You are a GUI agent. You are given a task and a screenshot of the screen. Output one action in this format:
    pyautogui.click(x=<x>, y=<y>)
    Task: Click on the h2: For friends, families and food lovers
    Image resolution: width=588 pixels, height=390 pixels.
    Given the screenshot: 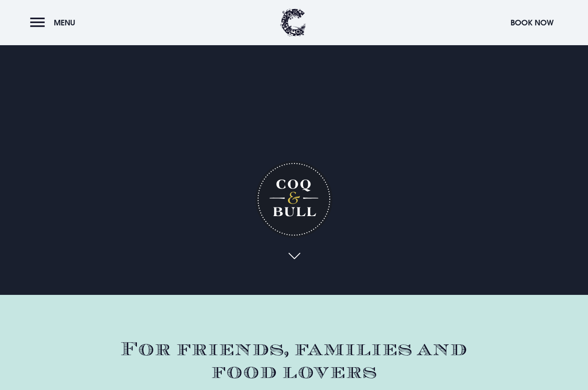 What is the action you would take?
    pyautogui.click(x=294, y=361)
    